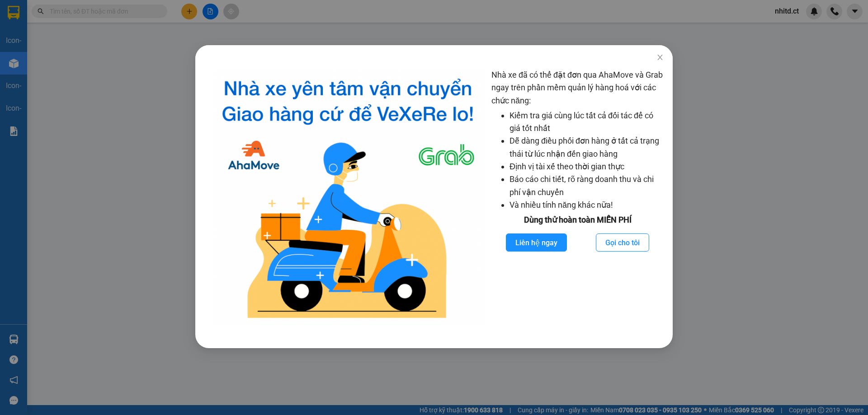 Image resolution: width=868 pixels, height=415 pixels. Describe the element at coordinates (536, 243) in the screenshot. I see `button: Liên hệ ngay` at that location.